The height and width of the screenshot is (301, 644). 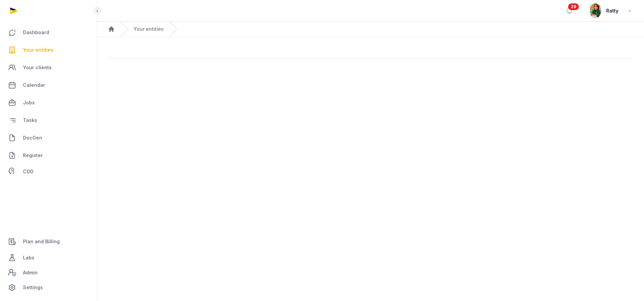 I want to click on a: Calendar, so click(x=48, y=85).